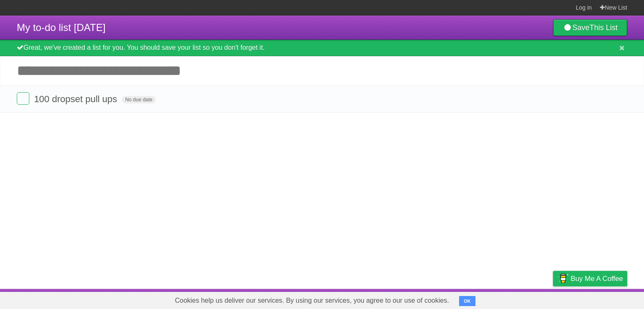 This screenshot has height=309, width=644. Describe the element at coordinates (584, 99) in the screenshot. I see `label: Star task` at that location.